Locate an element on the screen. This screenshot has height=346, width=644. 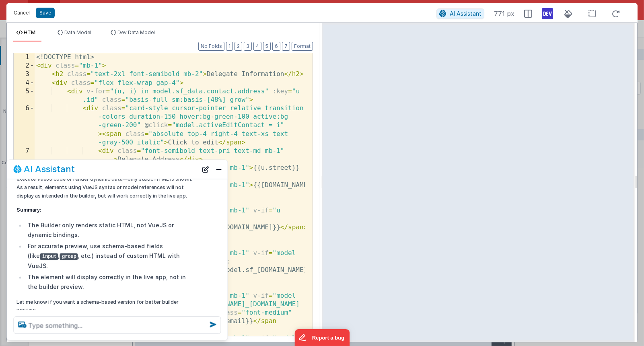
button: AI Assistant is located at coordinates (460, 13).